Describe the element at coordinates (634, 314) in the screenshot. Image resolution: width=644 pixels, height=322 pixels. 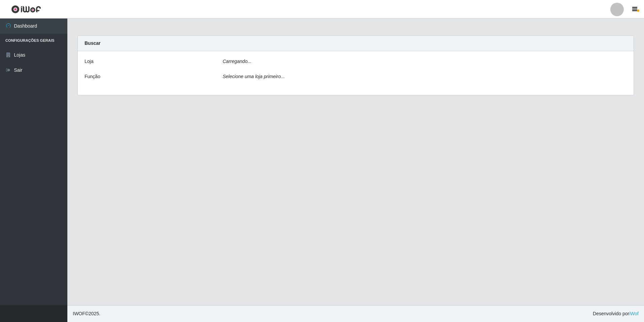
I see `a: iWof` at that location.